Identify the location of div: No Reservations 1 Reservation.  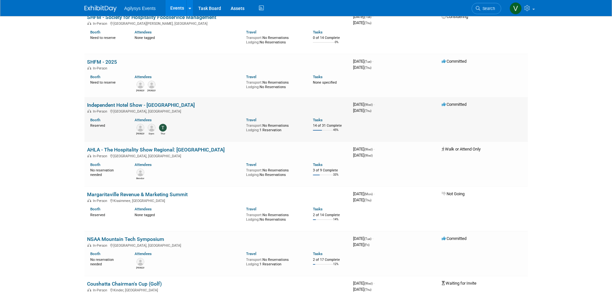
(275, 127).